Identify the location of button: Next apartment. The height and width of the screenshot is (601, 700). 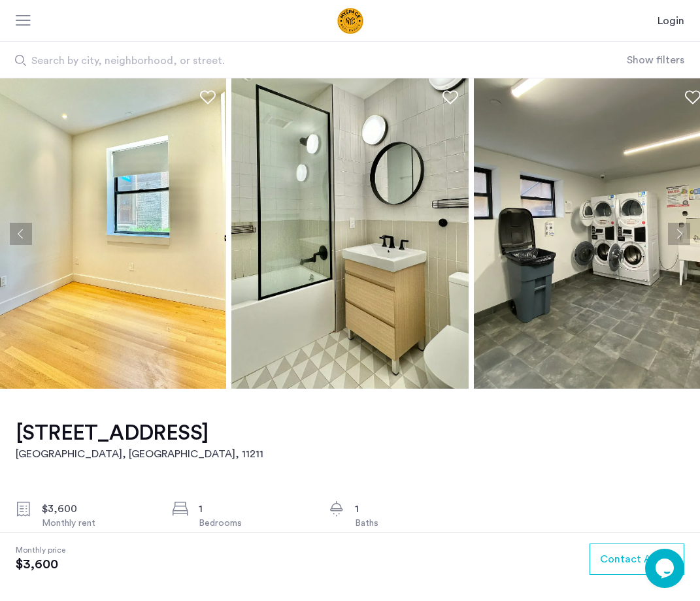
(679, 234).